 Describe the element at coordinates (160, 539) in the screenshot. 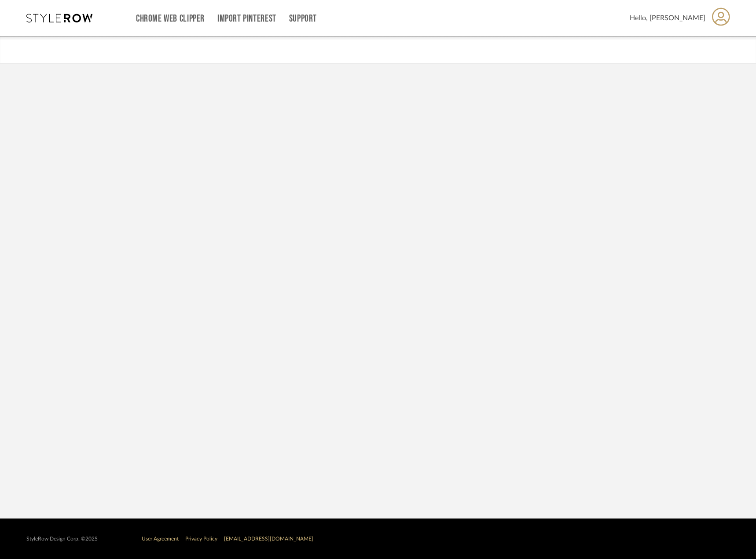

I see `a: User Agreement` at that location.